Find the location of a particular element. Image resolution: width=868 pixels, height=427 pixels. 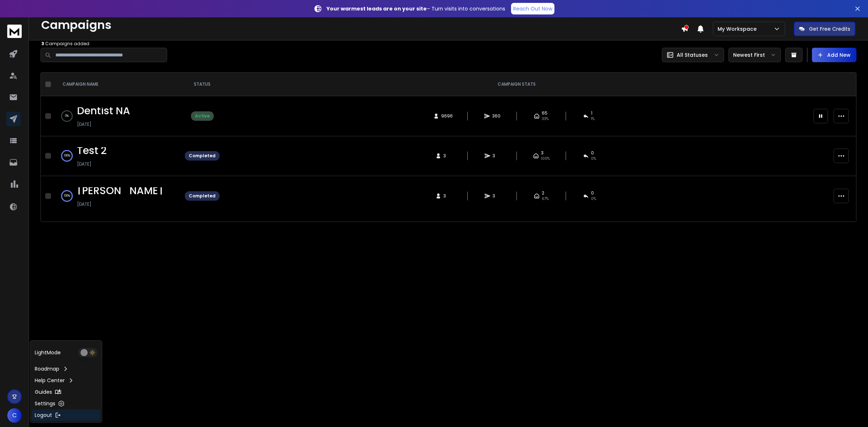

p: Settings is located at coordinates (44, 403).